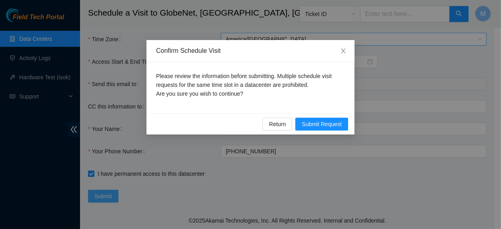 The height and width of the screenshot is (229, 501). Describe the element at coordinates (277, 124) in the screenshot. I see `button: Return` at that location.